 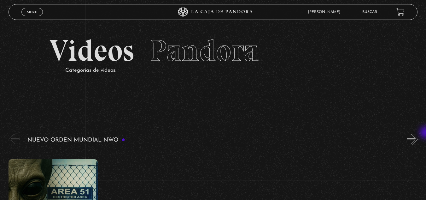 I want to click on h3: Nuevo Orden Mundial NWO, so click(x=76, y=140).